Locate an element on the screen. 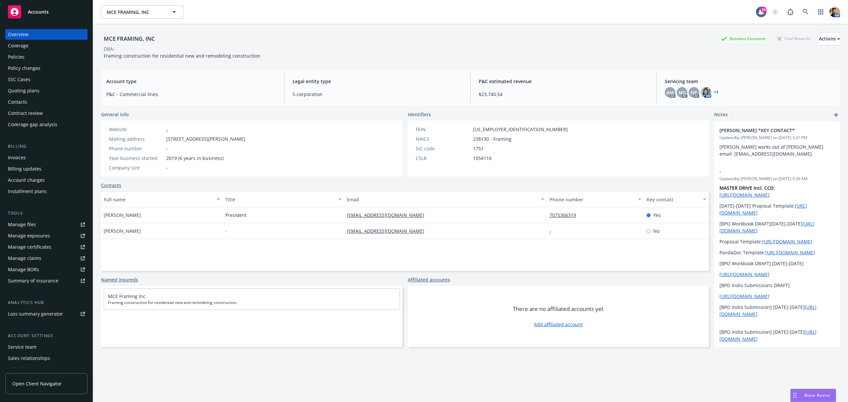 The width and height of the screenshot is (848, 402). a: Billing updates is located at coordinates (46, 169).